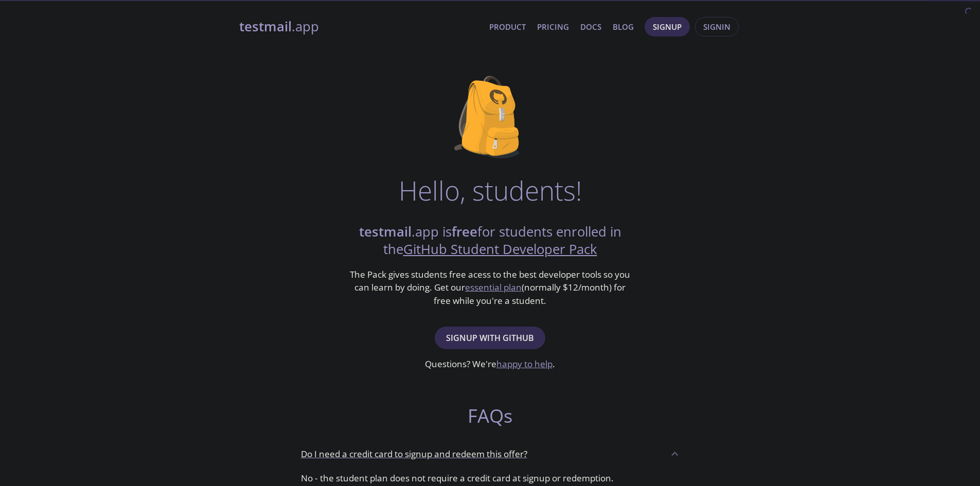 Image resolution: width=980 pixels, height=486 pixels. Describe the element at coordinates (667, 27) in the screenshot. I see `button: Signup` at that location.